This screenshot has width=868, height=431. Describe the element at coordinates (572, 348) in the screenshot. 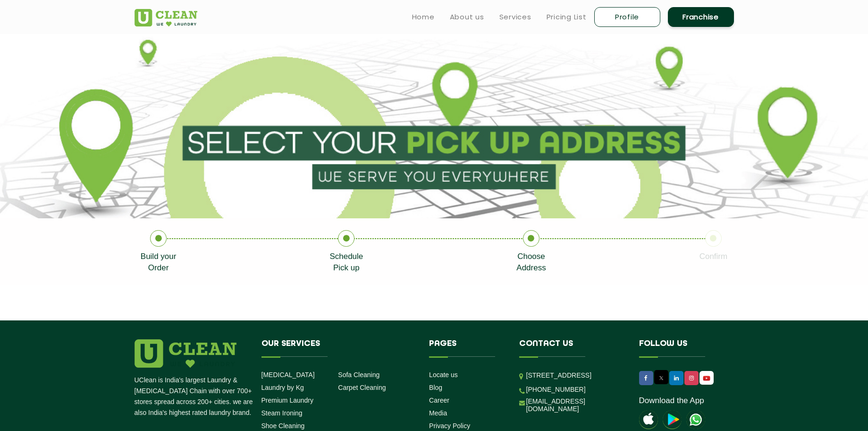

I see `h4: Contact us` at that location.